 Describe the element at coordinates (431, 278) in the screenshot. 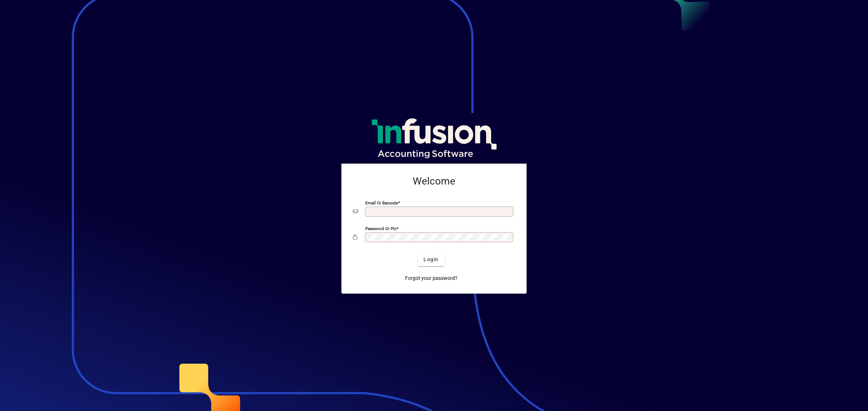

I see `span: Forgot your password?` at that location.